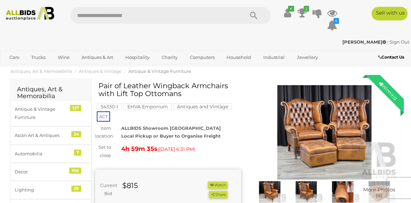 The height and width of the screenshot is (203, 411). I want to click on a: 6, so click(333, 25).